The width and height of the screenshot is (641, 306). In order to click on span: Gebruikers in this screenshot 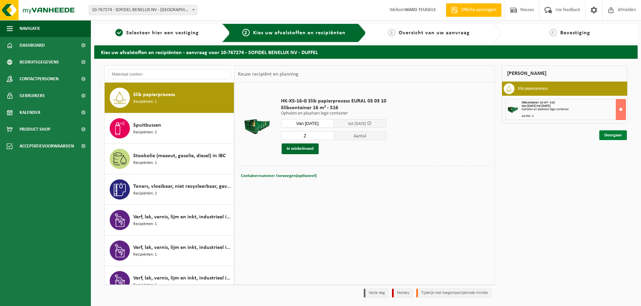, I will do `click(32, 96)`.